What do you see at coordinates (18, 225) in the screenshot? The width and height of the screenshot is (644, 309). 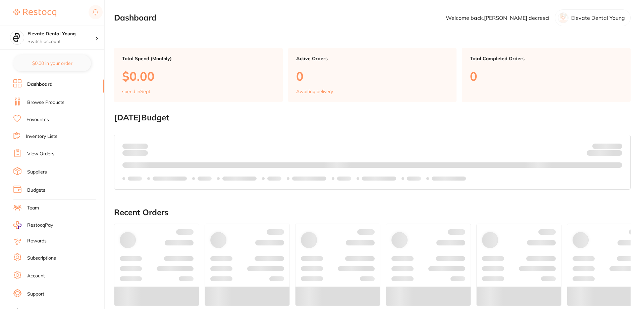 I see `img: RestocqPay` at bounding box center [18, 225].